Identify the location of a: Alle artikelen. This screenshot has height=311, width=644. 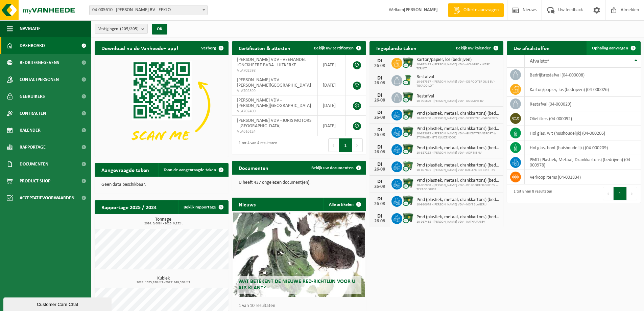
(344, 205).